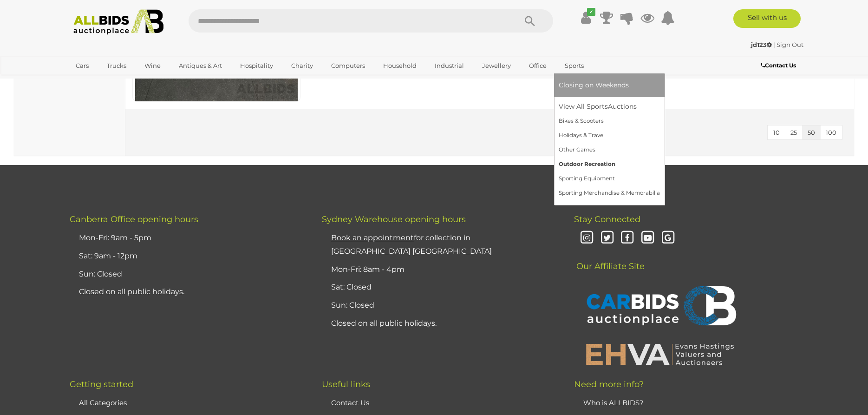 This screenshot has width=868, height=415. What do you see at coordinates (188, 238) in the screenshot?
I see `li: Mon-Fri: 9am - 5pm` at bounding box center [188, 238].